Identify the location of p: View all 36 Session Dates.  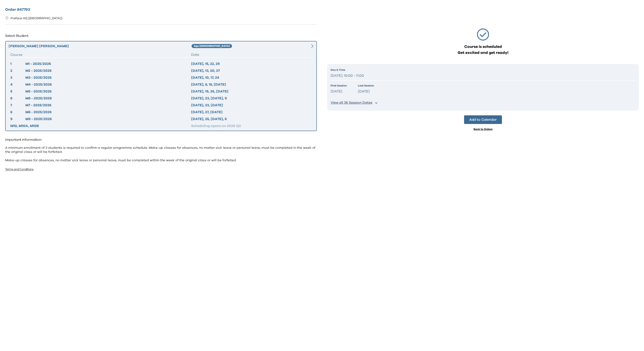
(351, 103).